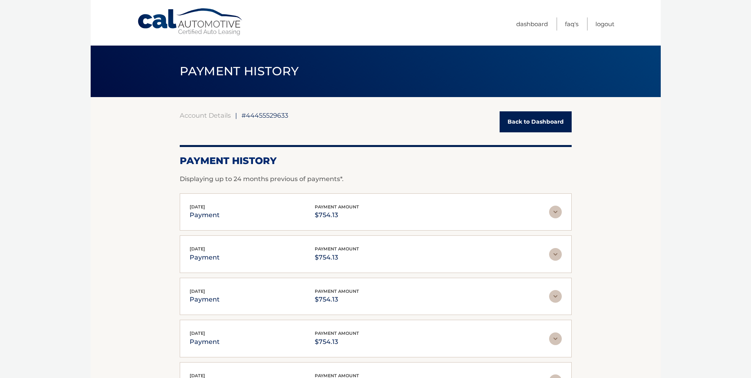 Image resolution: width=751 pixels, height=378 pixels. Describe the element at coordinates (205, 115) in the screenshot. I see `a: Account Details` at that location.